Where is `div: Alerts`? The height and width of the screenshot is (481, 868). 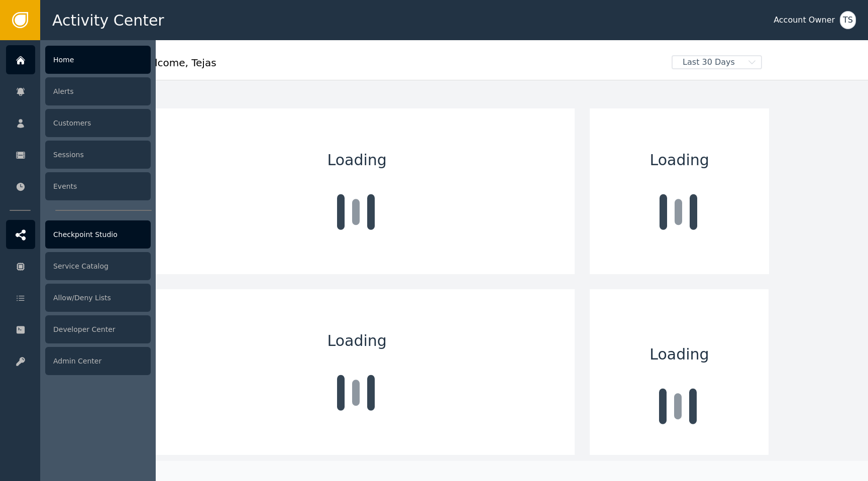 div: Alerts is located at coordinates (98, 92).